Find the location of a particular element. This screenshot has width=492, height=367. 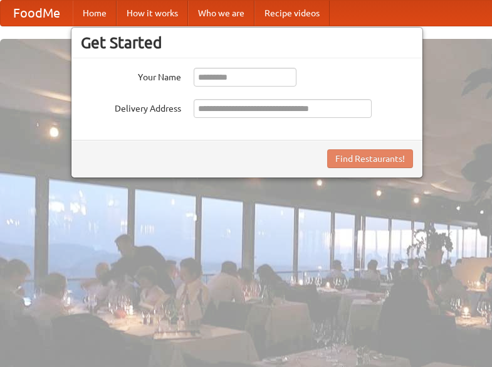

a: FoodMe is located at coordinates (36, 13).